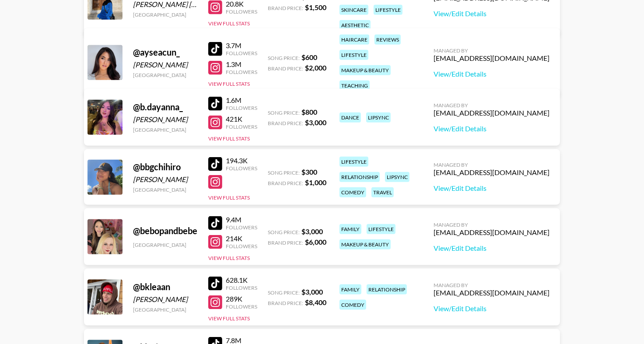 Image resolution: width=644 pixels, height=344 pixels. Describe the element at coordinates (165, 167) in the screenshot. I see `div: @ bbgchihiro` at that location.